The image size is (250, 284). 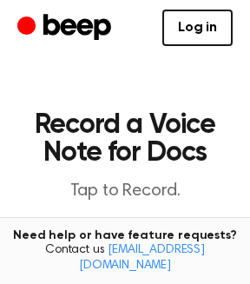 What do you see at coordinates (197, 28) in the screenshot?
I see `a: Log in` at bounding box center [197, 28].